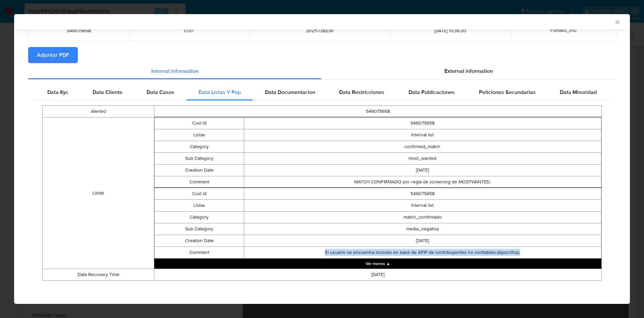 Image resolution: width=644 pixels, height=318 pixels. What do you see at coordinates (160, 92) in the screenshot?
I see `span: Data Casos` at bounding box center [160, 92].